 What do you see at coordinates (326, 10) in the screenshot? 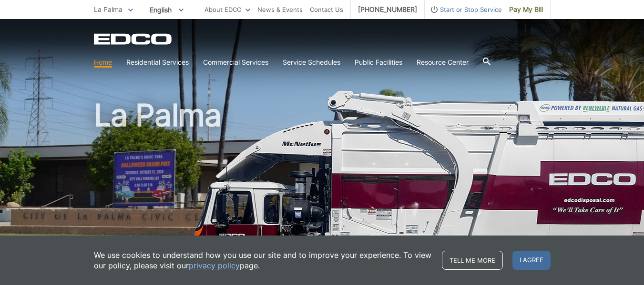
I see `a: Contact Us` at bounding box center [326, 10].